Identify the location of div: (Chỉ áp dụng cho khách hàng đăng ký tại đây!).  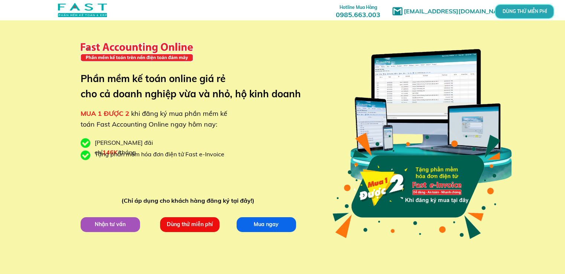
(189, 201).